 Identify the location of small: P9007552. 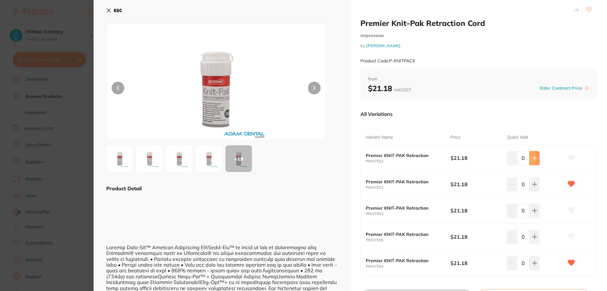
(408, 161).